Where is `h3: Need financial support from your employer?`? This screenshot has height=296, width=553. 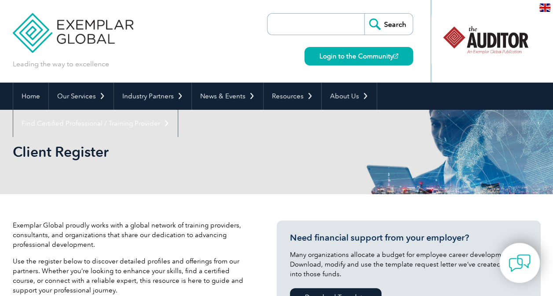 h3: Need financial support from your employer? is located at coordinates (408, 238).